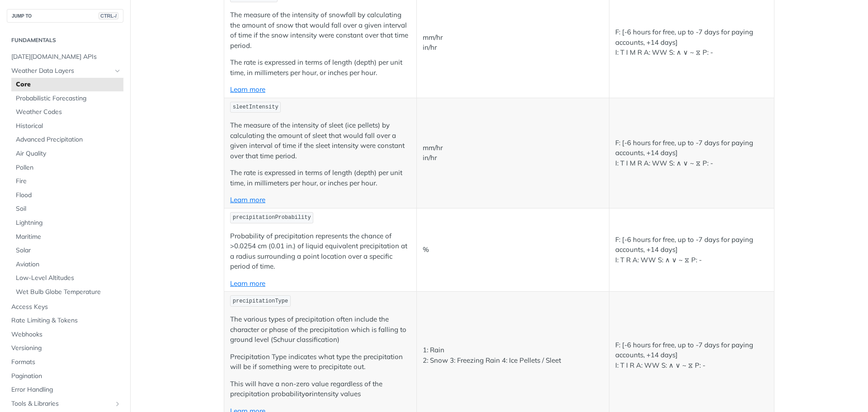  I want to click on button: Hide subpages for Weather Data Layers, so click(117, 71).